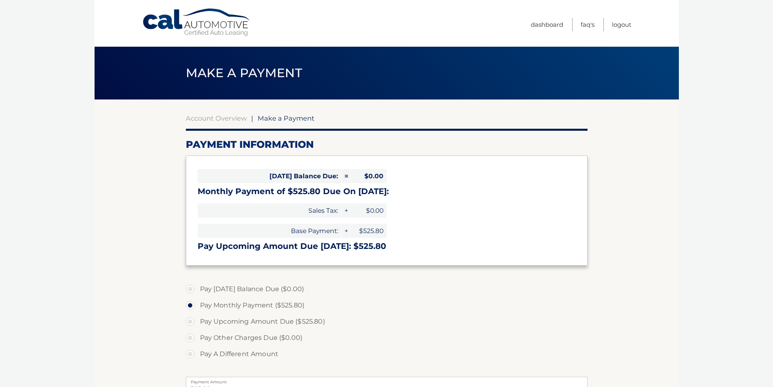 This screenshot has width=773, height=387. I want to click on label: Pay Upcoming Amount Due ($525.80), so click(387, 321).